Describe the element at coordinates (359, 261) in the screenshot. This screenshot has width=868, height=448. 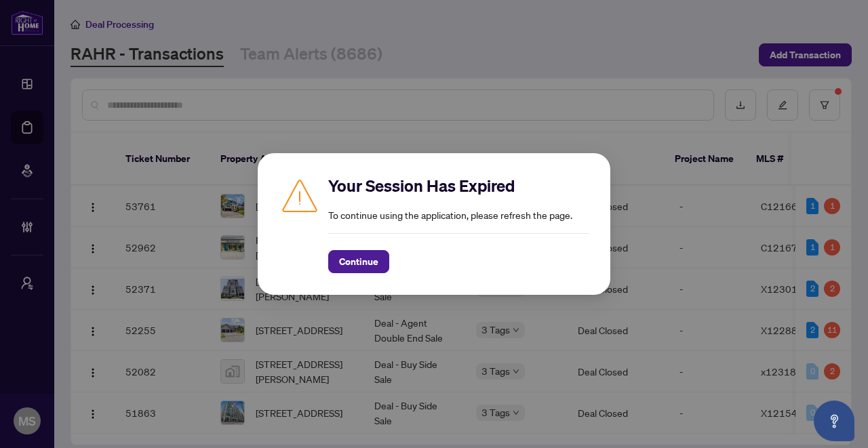
I see `span: Continue` at that location.